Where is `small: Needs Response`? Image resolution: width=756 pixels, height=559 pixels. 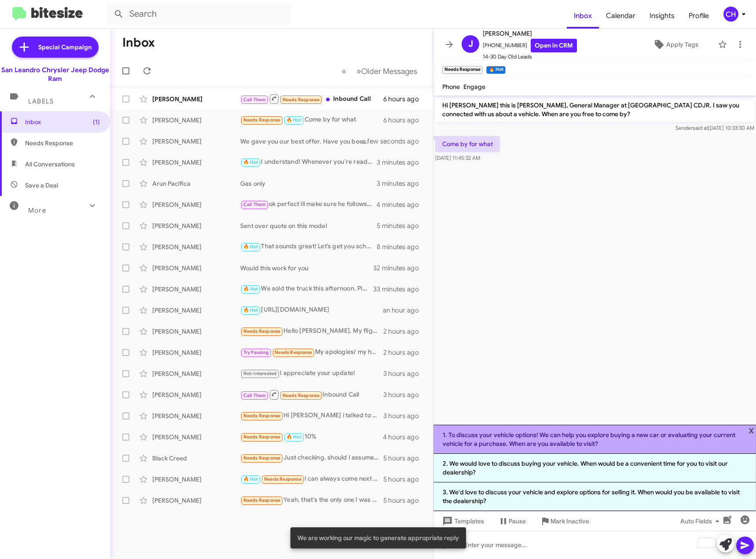
small: Needs Response is located at coordinates (463, 70).